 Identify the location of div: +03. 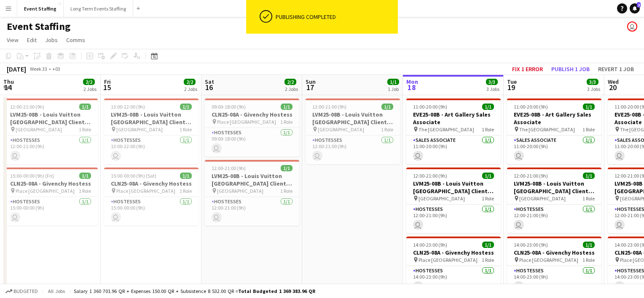
(56, 69).